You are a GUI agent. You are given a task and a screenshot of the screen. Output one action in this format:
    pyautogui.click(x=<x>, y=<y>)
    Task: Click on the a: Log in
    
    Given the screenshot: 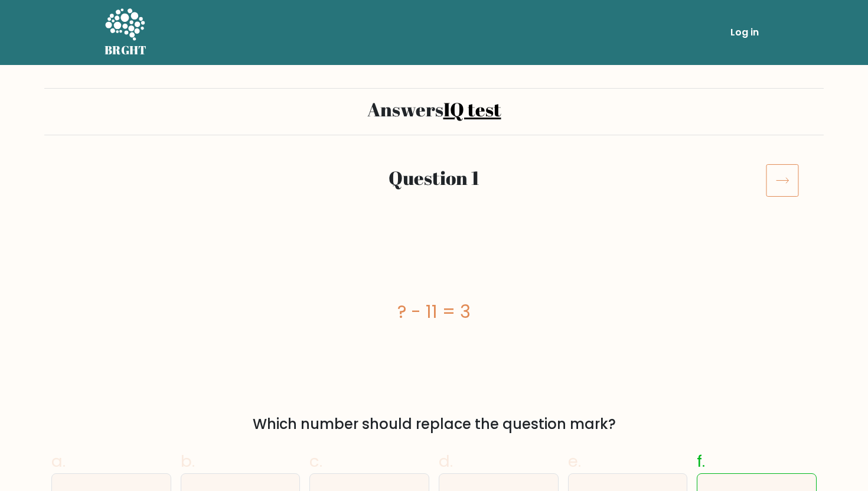 What is the action you would take?
    pyautogui.click(x=745, y=32)
    